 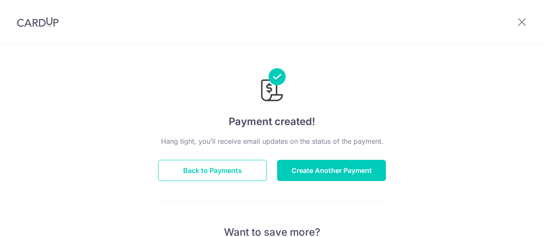 What do you see at coordinates (212, 171) in the screenshot?
I see `button: Back to Payments` at bounding box center [212, 171].